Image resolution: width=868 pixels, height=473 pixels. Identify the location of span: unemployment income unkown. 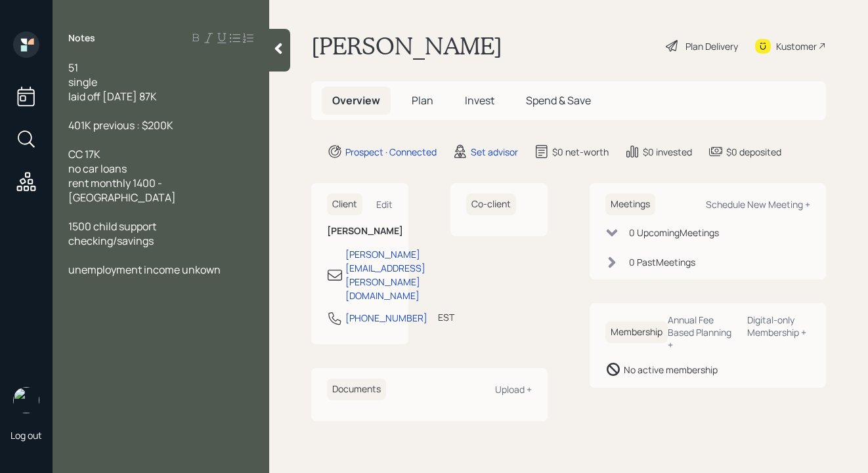
(144, 270).